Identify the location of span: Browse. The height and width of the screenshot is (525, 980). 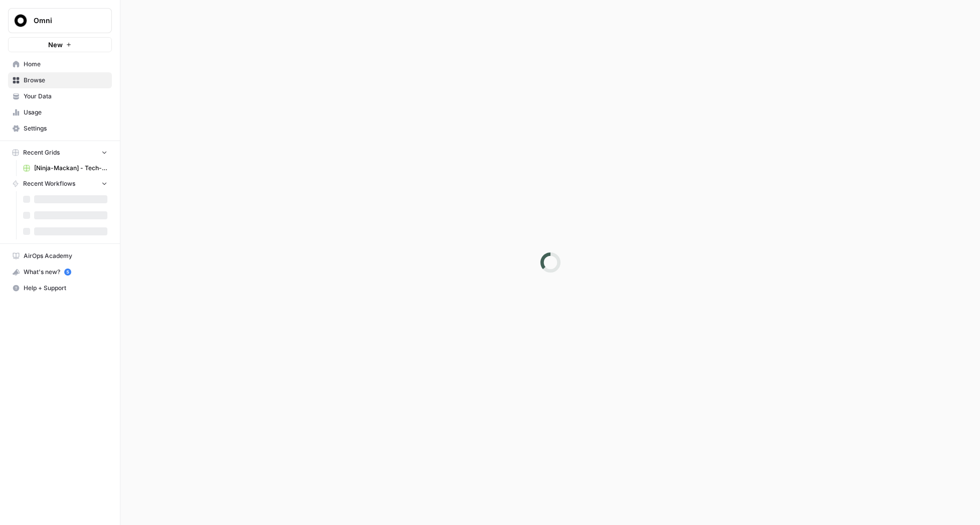
(65, 80).